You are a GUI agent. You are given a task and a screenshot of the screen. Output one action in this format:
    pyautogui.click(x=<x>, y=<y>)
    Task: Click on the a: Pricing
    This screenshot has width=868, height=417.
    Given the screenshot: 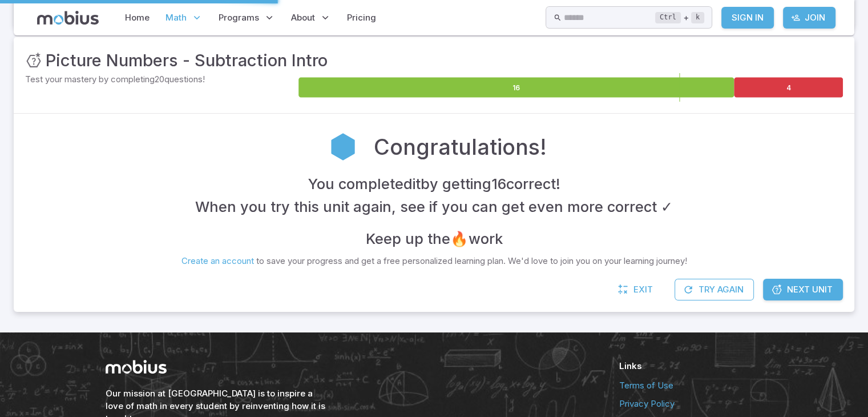 What is the action you would take?
    pyautogui.click(x=362, y=17)
    